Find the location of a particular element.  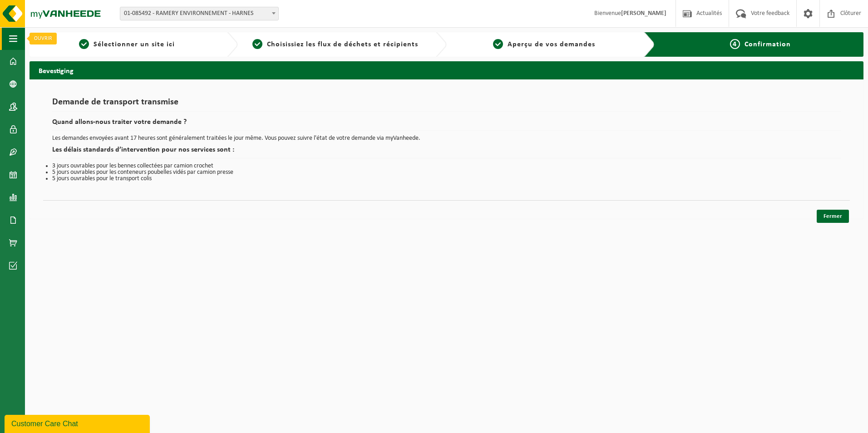

h2: Quand allons-nous traiter votre demande ? is located at coordinates (446, 124).